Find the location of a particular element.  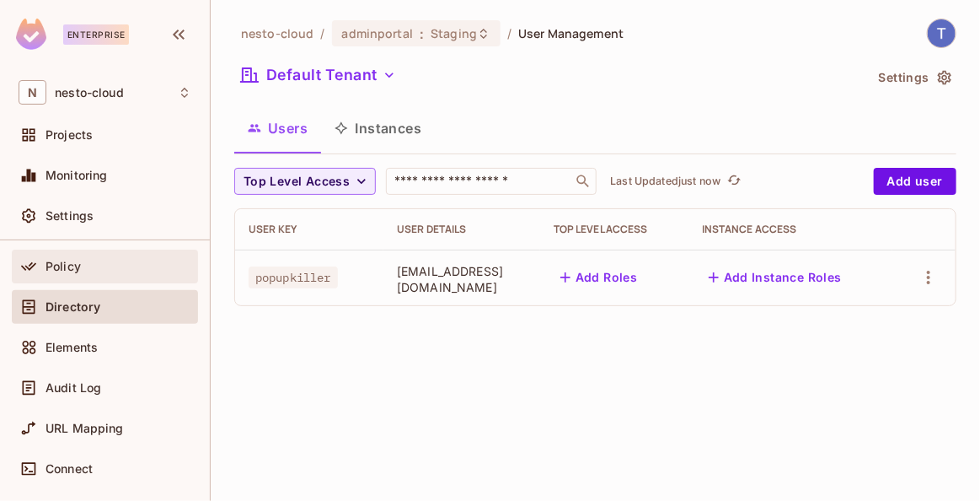

span: refresh is located at coordinates (735, 182).